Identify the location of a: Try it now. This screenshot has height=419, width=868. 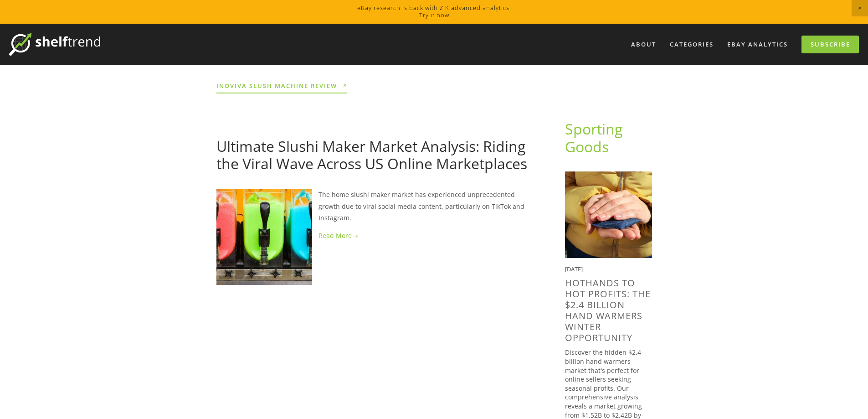
(434, 15).